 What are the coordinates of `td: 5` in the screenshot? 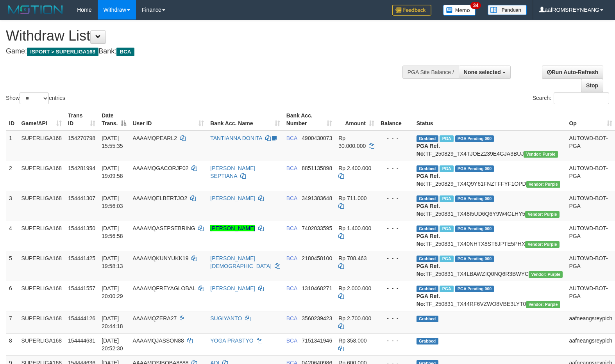 It's located at (12, 266).